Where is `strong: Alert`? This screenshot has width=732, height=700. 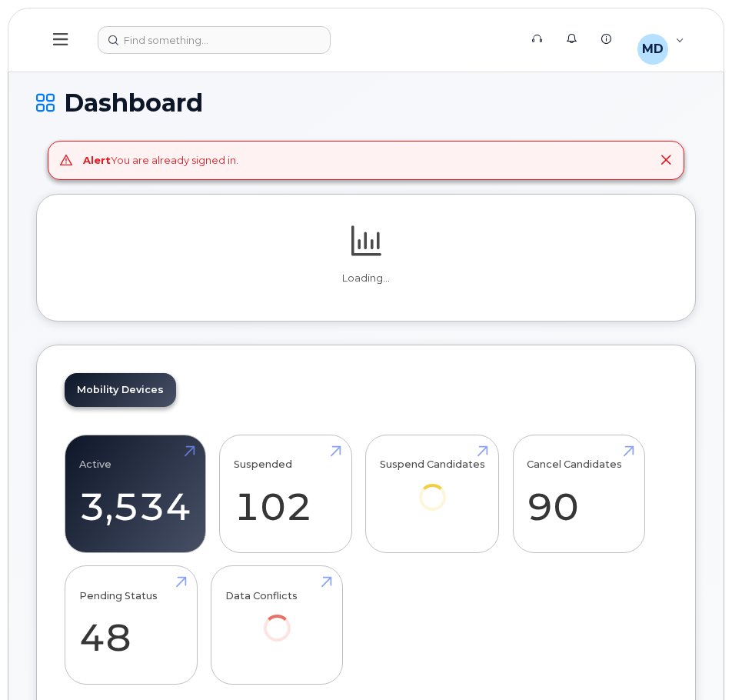
strong: Alert is located at coordinates (97, 160).